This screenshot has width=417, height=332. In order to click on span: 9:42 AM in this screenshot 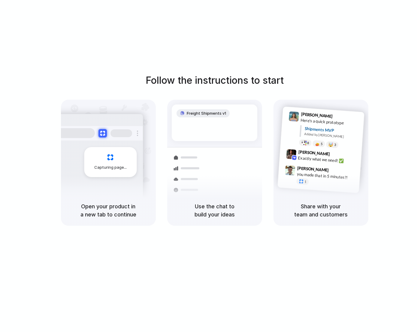, I will do `click(338, 155)`.